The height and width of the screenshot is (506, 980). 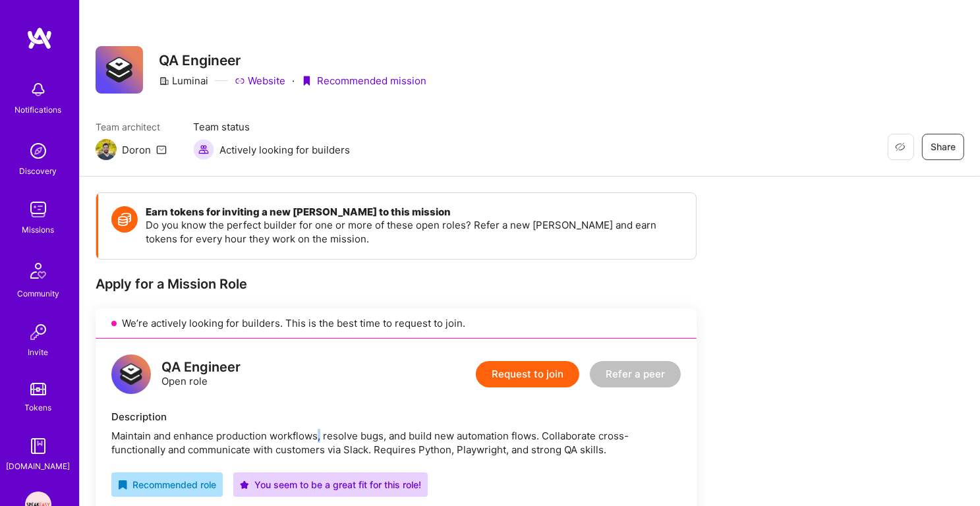 What do you see at coordinates (38, 352) in the screenshot?
I see `div: Invite` at bounding box center [38, 352].